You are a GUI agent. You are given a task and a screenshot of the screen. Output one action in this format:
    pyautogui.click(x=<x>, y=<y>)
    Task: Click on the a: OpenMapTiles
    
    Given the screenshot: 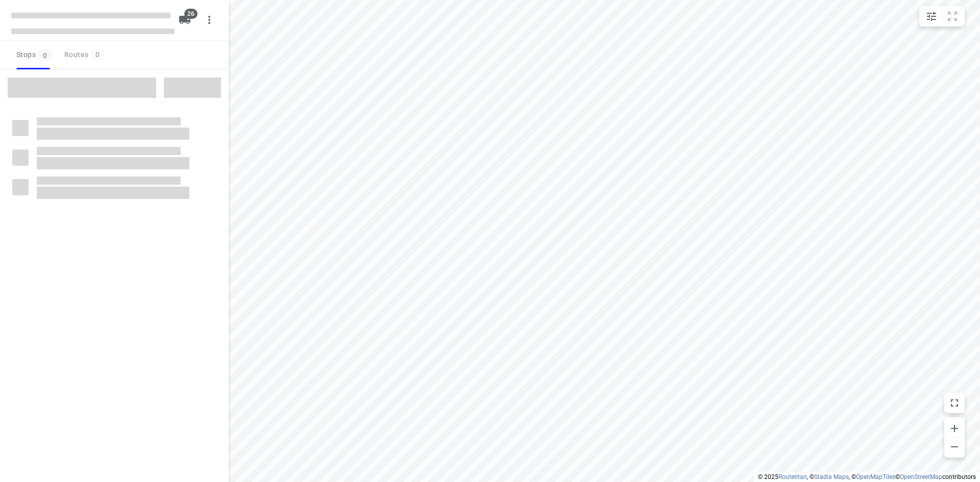 What is the action you would take?
    pyautogui.click(x=875, y=477)
    